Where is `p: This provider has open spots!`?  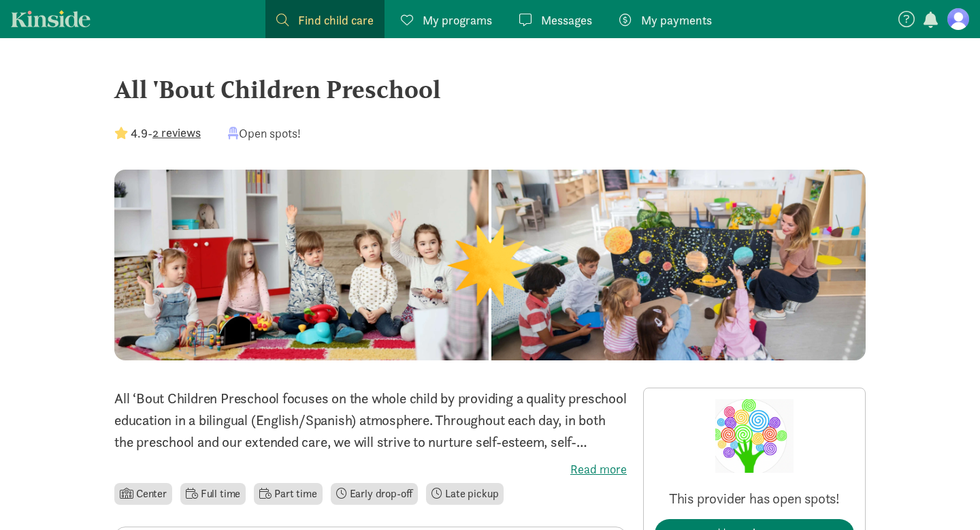
p: This provider has open spots! is located at coordinates (754, 499).